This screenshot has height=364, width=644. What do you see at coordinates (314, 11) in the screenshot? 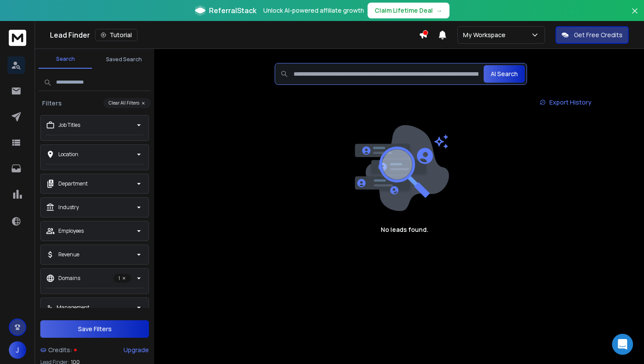
I see `p: Unlock AI-powered affiliate growth` at bounding box center [314, 11].